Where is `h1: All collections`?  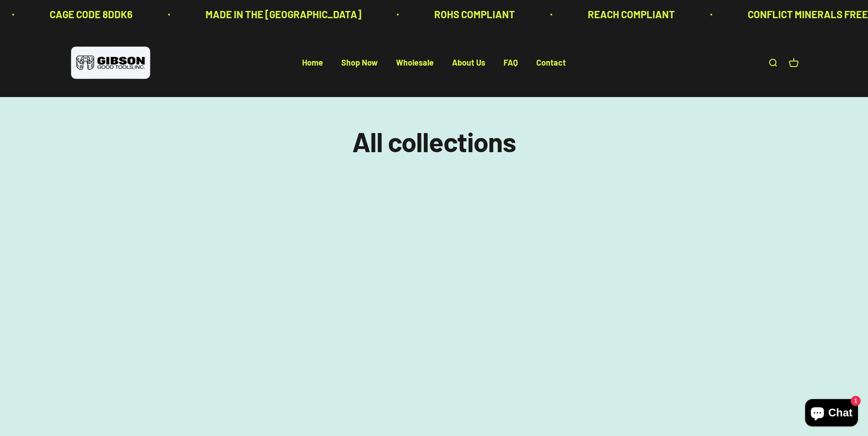
h1: All collections is located at coordinates (434, 141).